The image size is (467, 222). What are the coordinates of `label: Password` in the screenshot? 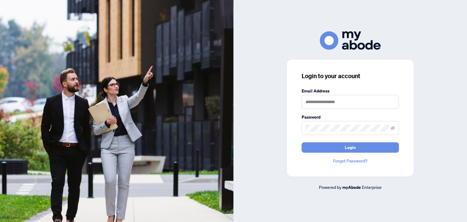 It's located at (350, 117).